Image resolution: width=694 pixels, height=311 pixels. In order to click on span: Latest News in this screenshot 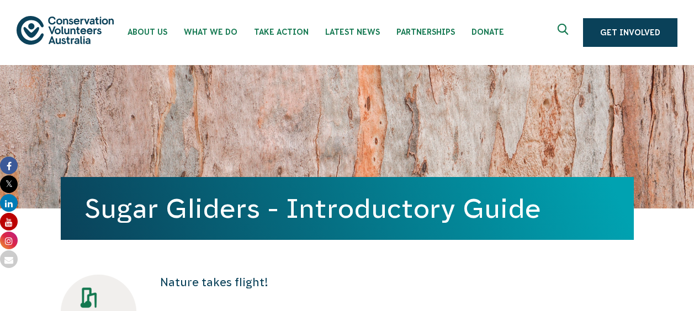, I will do `click(352, 32)`.